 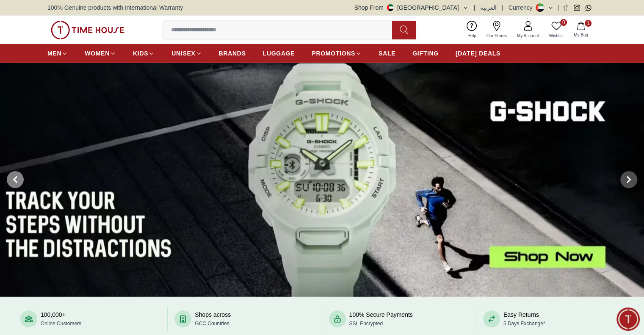 I want to click on a: Whatsapp, so click(x=588, y=8).